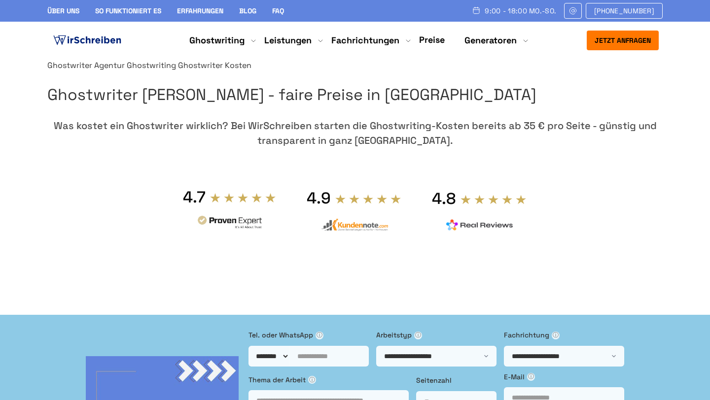 This screenshot has height=400, width=710. I want to click on a: FAQ, so click(278, 11).